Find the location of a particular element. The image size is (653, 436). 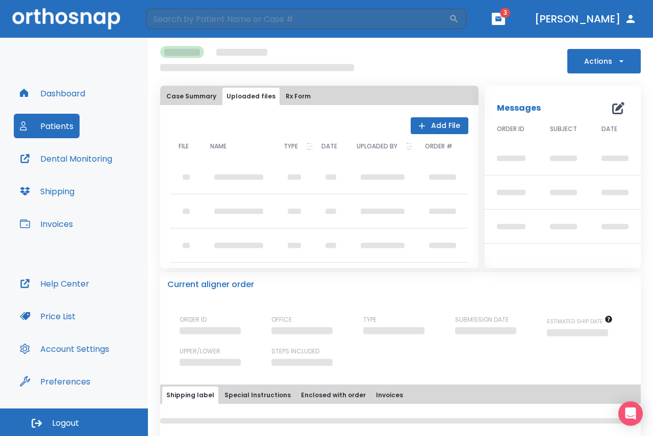

a: Shipping is located at coordinates (47, 191).